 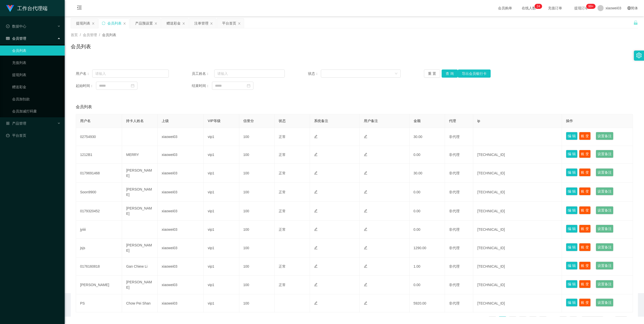 I want to click on div: 平台首页, so click(x=229, y=23).